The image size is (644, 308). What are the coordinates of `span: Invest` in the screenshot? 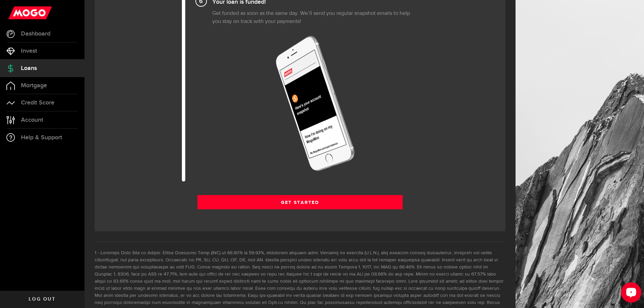 It's located at (29, 51).